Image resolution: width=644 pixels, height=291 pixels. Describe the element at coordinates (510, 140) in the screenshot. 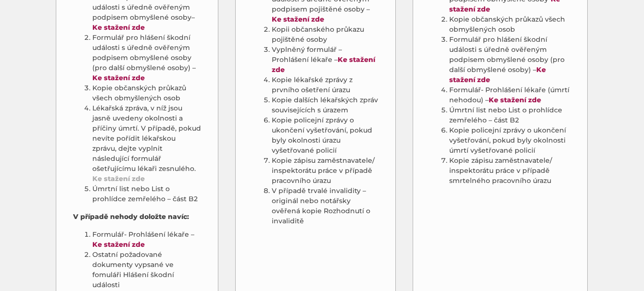

I see `li: Kopie policejní zprávy o ukončení vyšetřování, pokud byly okolnosti úmrtí vyšetřované policií` at that location.